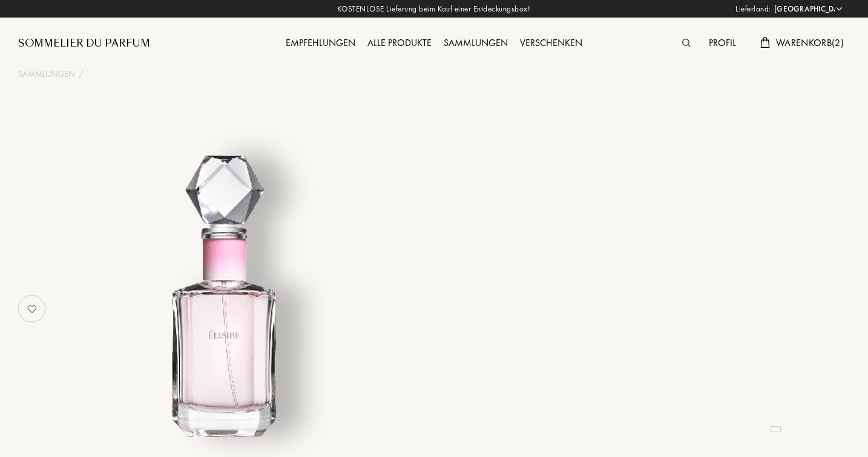  I want to click on div: Verschenken, so click(551, 43).